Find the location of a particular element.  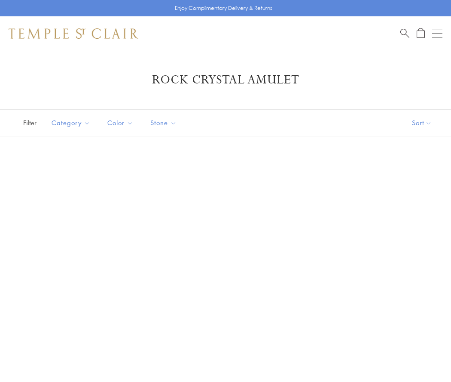

span: Category is located at coordinates (72, 122).